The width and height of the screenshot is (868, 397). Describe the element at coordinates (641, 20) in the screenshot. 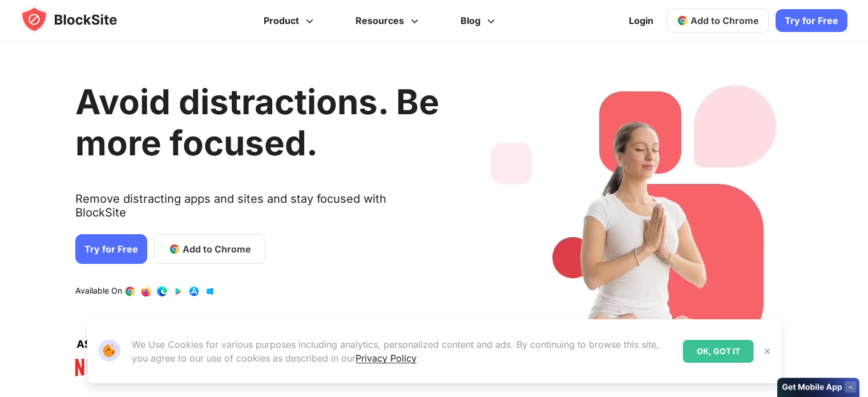

I see `a: Login` at that location.